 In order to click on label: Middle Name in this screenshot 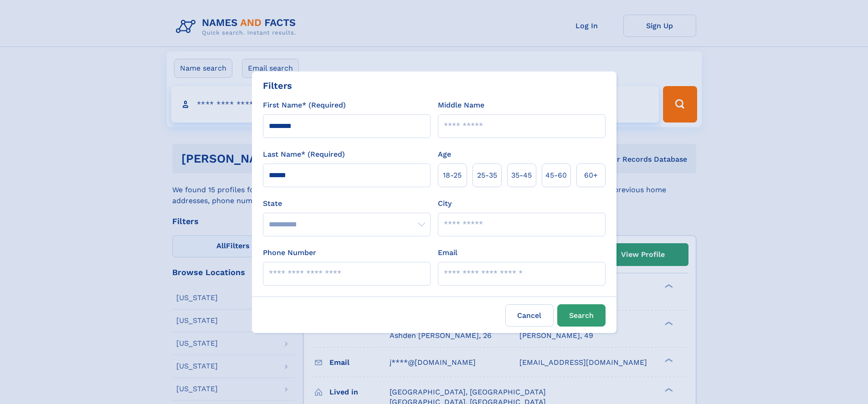, I will do `click(461, 105)`.